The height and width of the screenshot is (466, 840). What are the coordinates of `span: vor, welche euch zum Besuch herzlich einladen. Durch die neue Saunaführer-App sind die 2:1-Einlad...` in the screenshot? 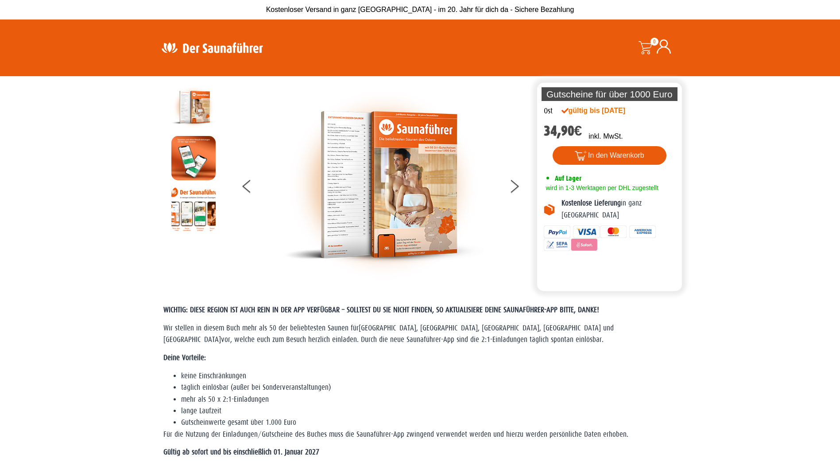 It's located at (412, 339).